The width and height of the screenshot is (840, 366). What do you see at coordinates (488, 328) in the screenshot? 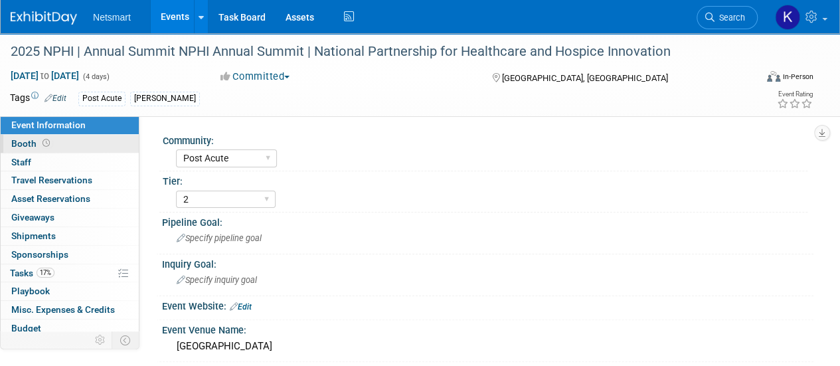
I see `div: Event Venue Name:` at bounding box center [488, 328].